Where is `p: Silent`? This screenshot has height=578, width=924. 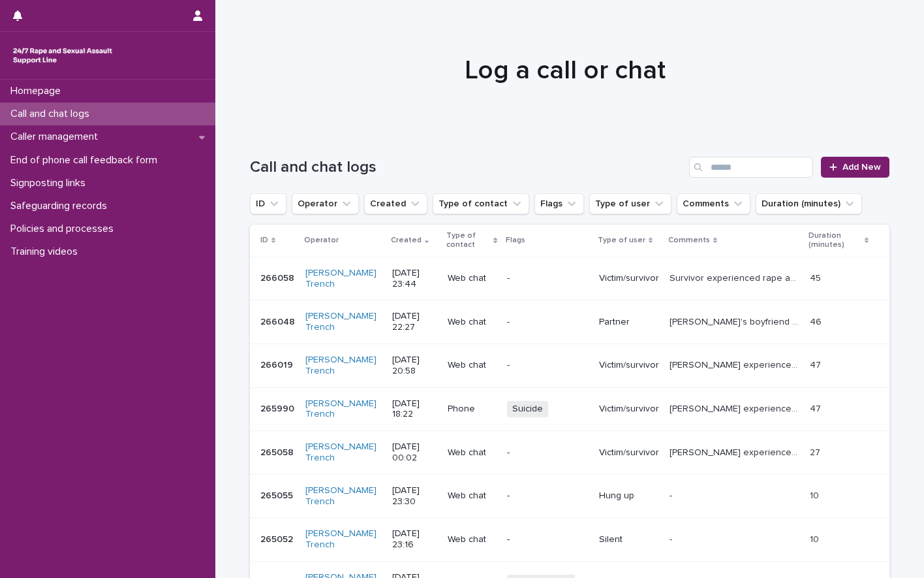 p: Silent is located at coordinates (628, 539).